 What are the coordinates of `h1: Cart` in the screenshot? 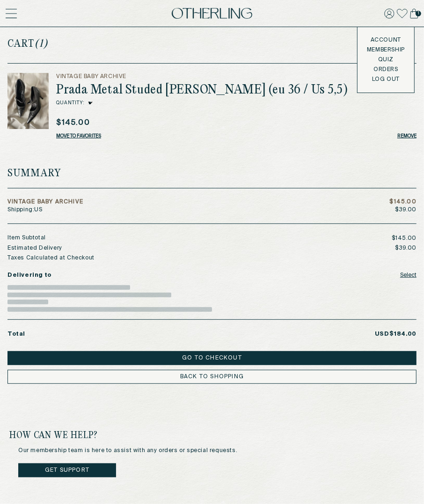 It's located at (212, 44).